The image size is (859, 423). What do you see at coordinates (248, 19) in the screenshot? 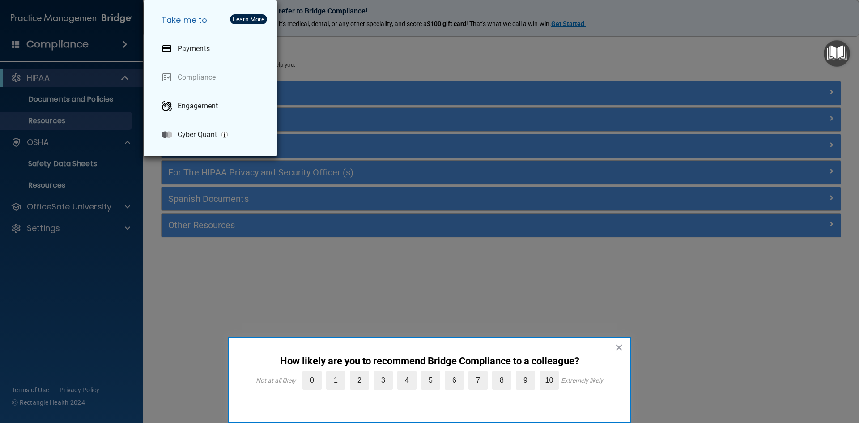
I see `div: Learn More` at bounding box center [248, 19].